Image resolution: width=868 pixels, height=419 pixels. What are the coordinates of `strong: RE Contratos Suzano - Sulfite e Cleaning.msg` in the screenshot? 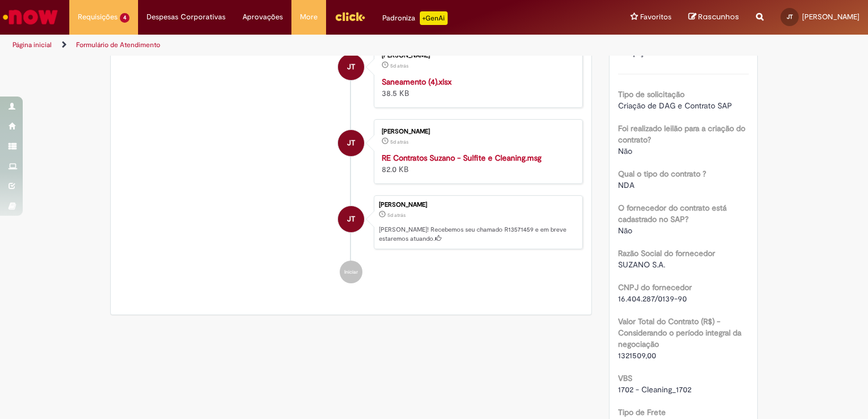 It's located at (461, 158).